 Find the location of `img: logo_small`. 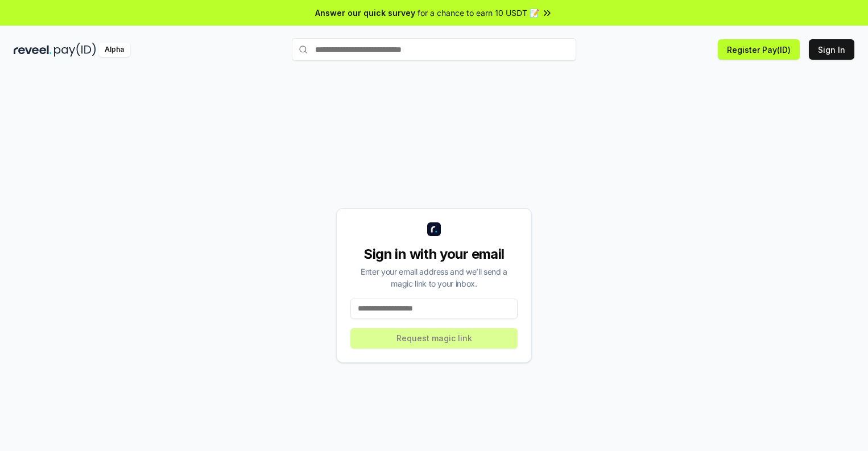

img: logo_small is located at coordinates (434, 229).